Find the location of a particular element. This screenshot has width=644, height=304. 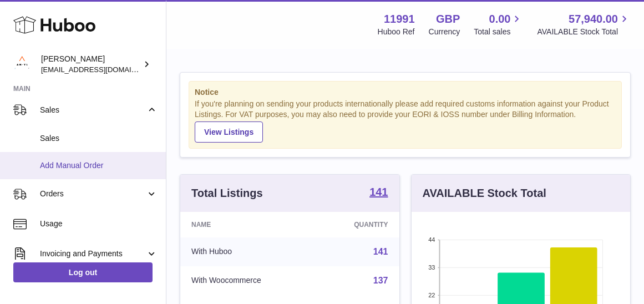

span: 57,940.00 is located at coordinates (593, 19).